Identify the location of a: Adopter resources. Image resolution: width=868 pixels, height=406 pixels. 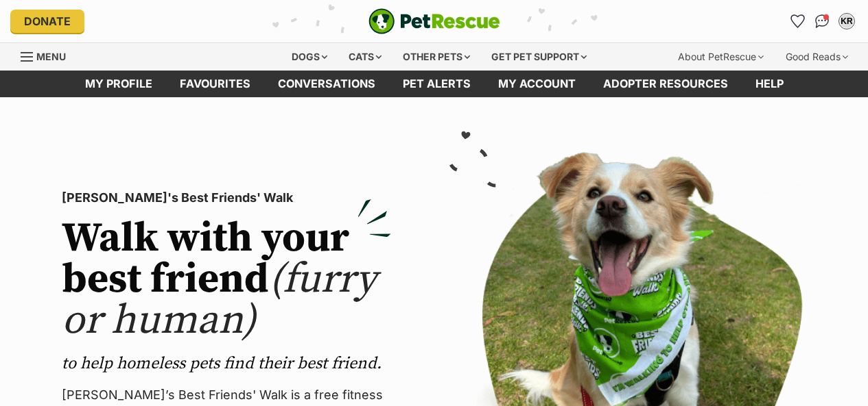
(665, 83).